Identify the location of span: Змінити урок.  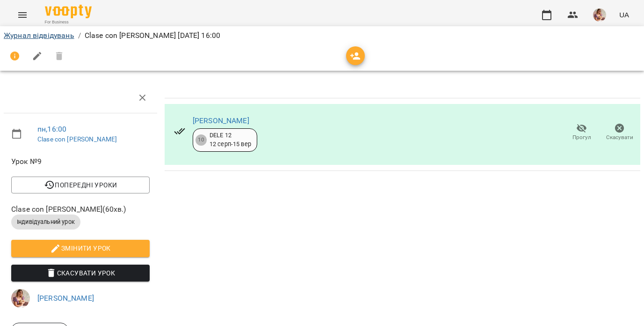
(80, 248).